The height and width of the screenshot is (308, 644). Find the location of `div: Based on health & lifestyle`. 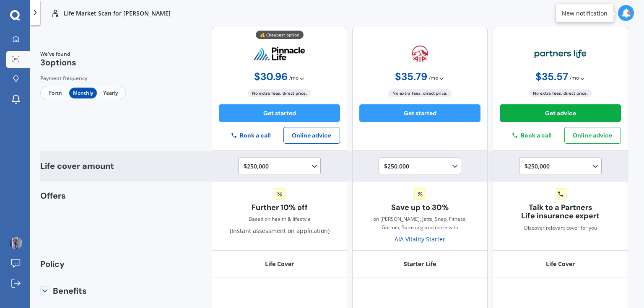

div: Based on health & lifestyle is located at coordinates (279, 220).